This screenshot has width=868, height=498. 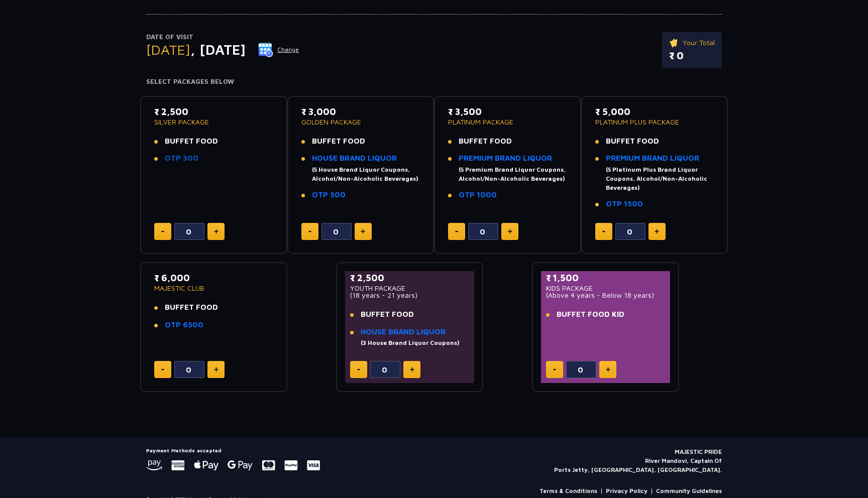 What do you see at coordinates (626, 490) in the screenshot?
I see `a: Privacy Policy` at bounding box center [626, 490].